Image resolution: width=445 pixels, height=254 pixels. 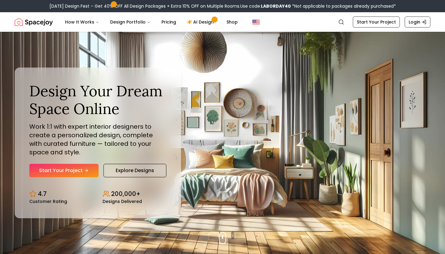 I want to click on p: 200,000+, so click(x=126, y=193).